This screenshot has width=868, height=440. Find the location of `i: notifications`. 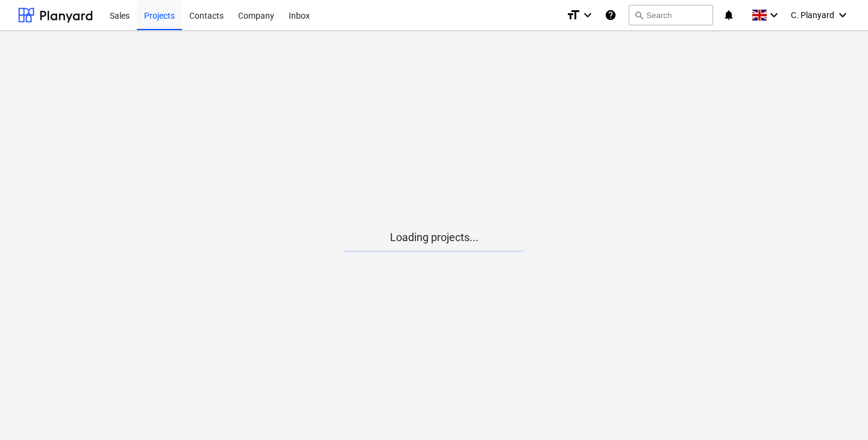

i: notifications is located at coordinates (729, 15).